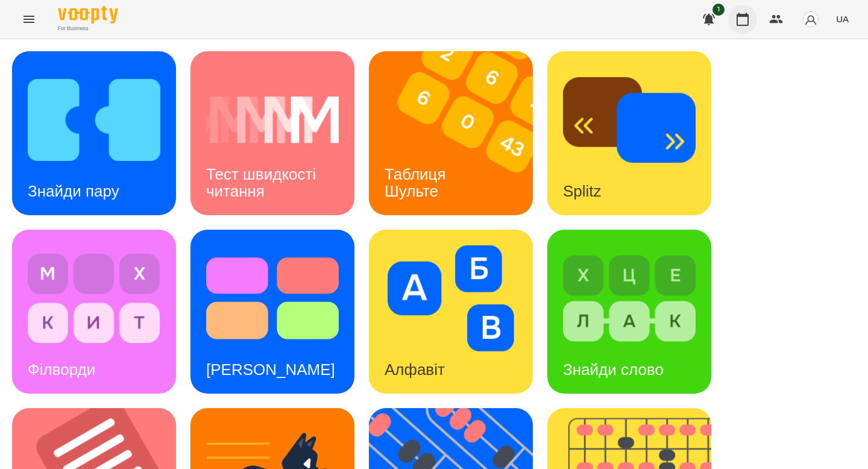 The width and height of the screenshot is (868, 469). Describe the element at coordinates (630, 133) in the screenshot. I see `a: SplitzSplitz` at that location.